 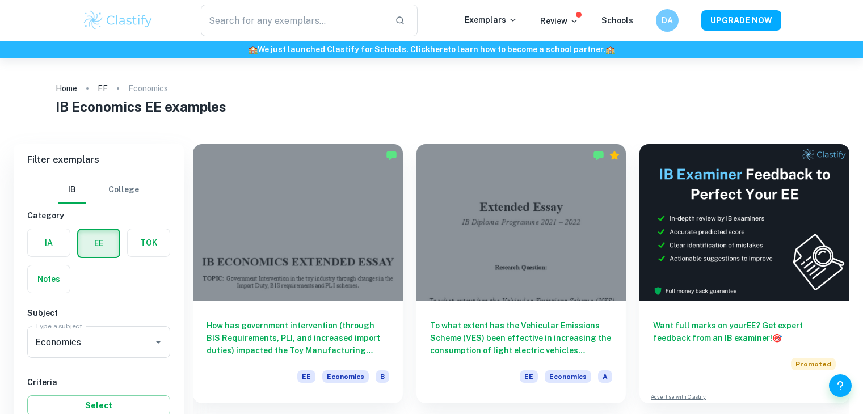 I want to click on div: Premium, so click(x=614, y=155).